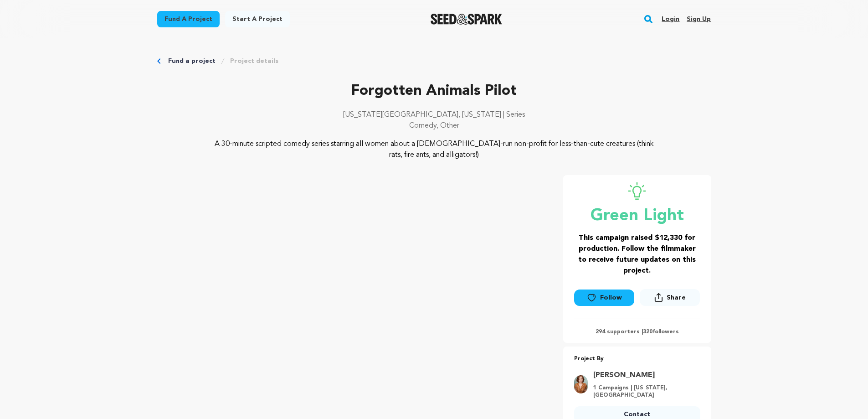  Describe the element at coordinates (670, 297) in the screenshot. I see `button: Share` at that location.